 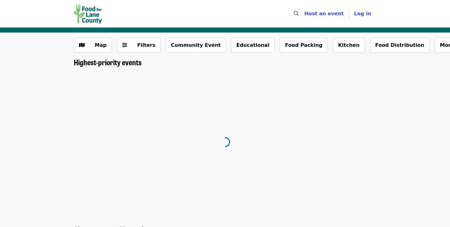 I want to click on span: Log in, so click(x=363, y=13).